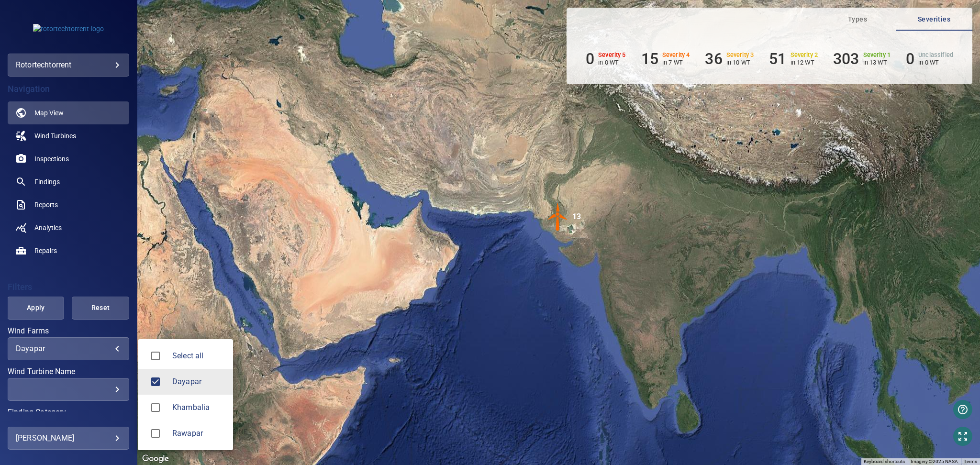 Image resolution: width=980 pixels, height=465 pixels. What do you see at coordinates (199, 382) in the screenshot?
I see `div: Wind Farms Dayapar` at bounding box center [199, 382].